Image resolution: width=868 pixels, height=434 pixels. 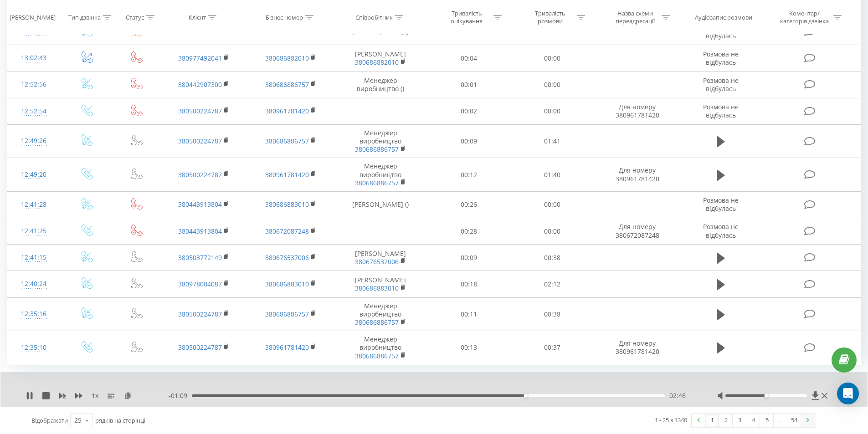 I want to click on a: 380672087248, so click(x=287, y=231).